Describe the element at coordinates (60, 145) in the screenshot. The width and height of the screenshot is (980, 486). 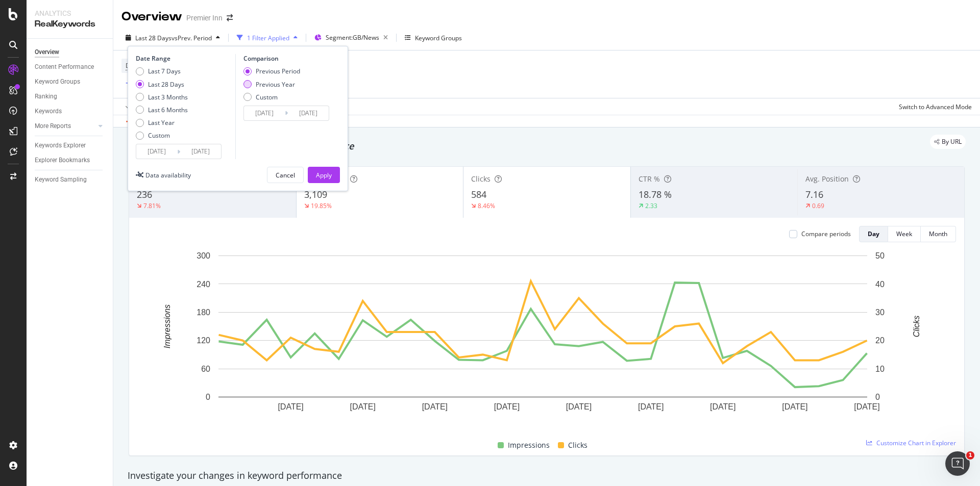
I see `div: Keywords Explorer` at that location.